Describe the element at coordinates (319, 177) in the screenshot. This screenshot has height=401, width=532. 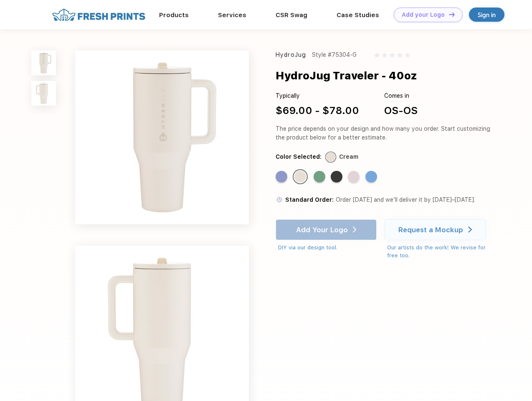
I see `div: Sage` at that location.